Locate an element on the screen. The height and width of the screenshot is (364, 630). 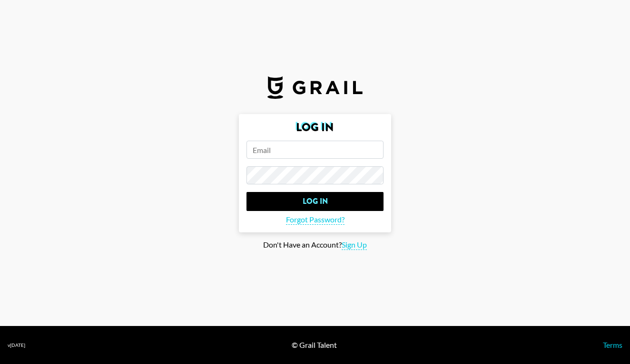
span: Sign Up is located at coordinates (354, 245).